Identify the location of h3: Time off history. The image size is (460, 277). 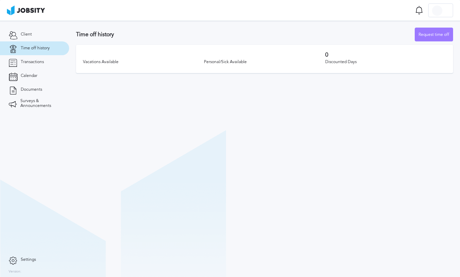
(245, 35).